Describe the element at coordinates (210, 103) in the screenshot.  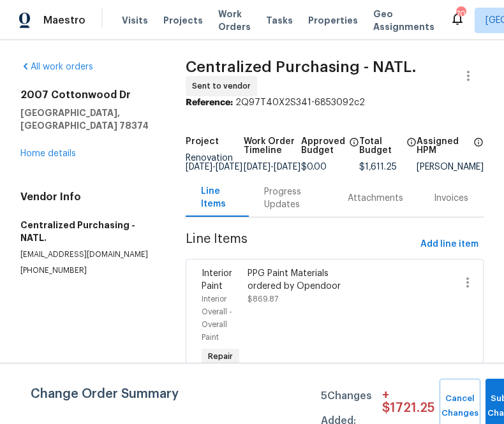
I see `b: Reference:` at that location.